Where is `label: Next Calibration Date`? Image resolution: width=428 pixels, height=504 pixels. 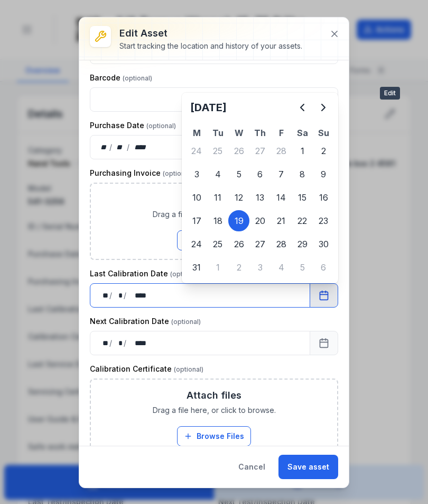
label: Next Calibration Date is located at coordinates (145, 321).